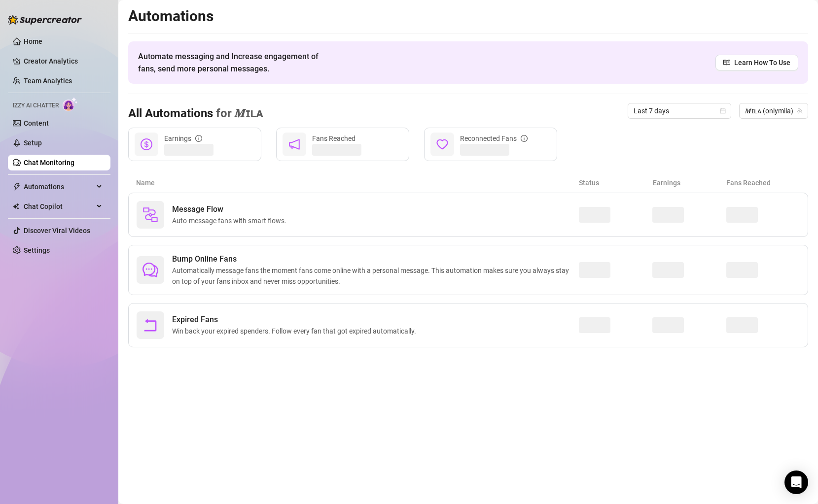  What do you see at coordinates (295, 144) in the screenshot?
I see `span: notification` at bounding box center [295, 144].